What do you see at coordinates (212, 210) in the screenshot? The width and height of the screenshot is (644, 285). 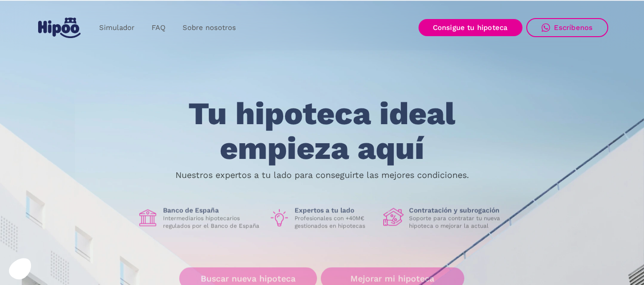 I see `h1: Banco de España` at bounding box center [212, 210].